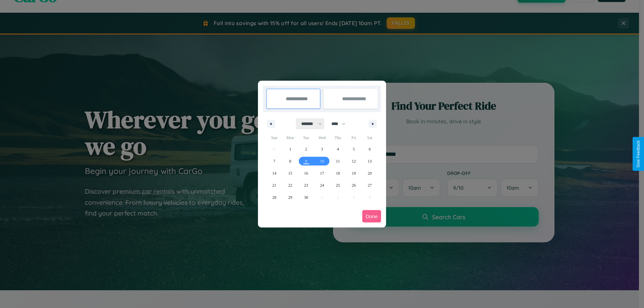 This screenshot has height=308, width=644. What do you see at coordinates (274, 174) in the screenshot?
I see `span: 14` at bounding box center [274, 174].